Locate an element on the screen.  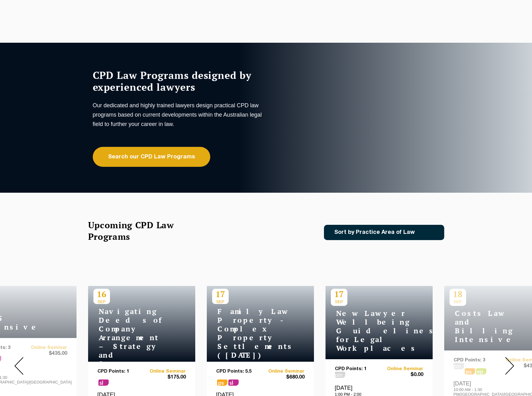
h4: Navigating Deeds of Company Arrangement – Strategy and Structure is located at coordinates (133, 338).